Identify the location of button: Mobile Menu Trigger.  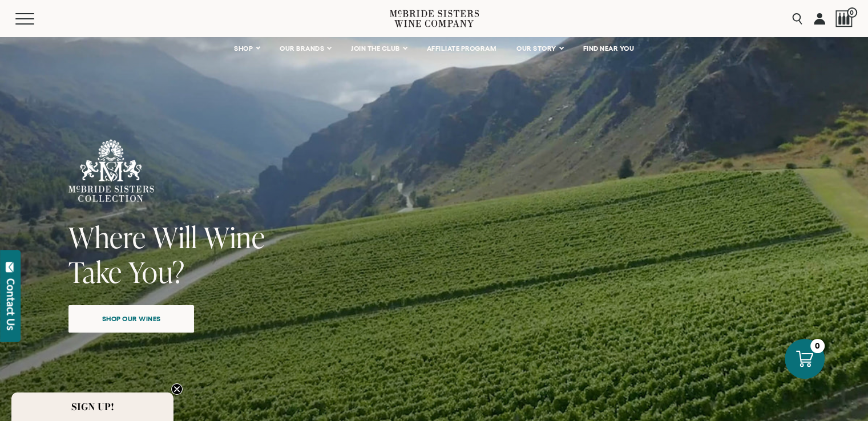
(36, 19).